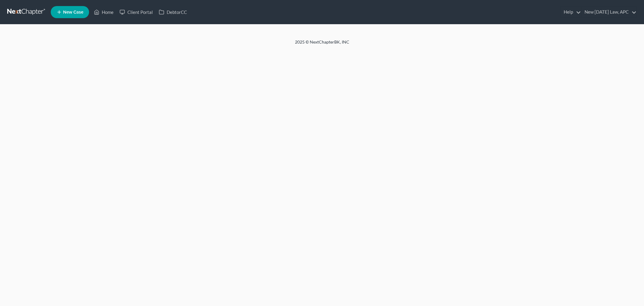 The height and width of the screenshot is (306, 644). What do you see at coordinates (571, 12) in the screenshot?
I see `a: Help` at bounding box center [571, 12].